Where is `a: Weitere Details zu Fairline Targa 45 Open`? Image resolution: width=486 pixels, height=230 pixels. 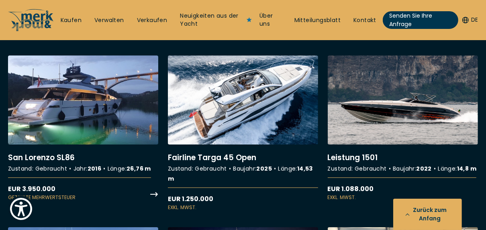
a: Weitere Details zu Fairline Targa 45 Open is located at coordinates (243, 133).